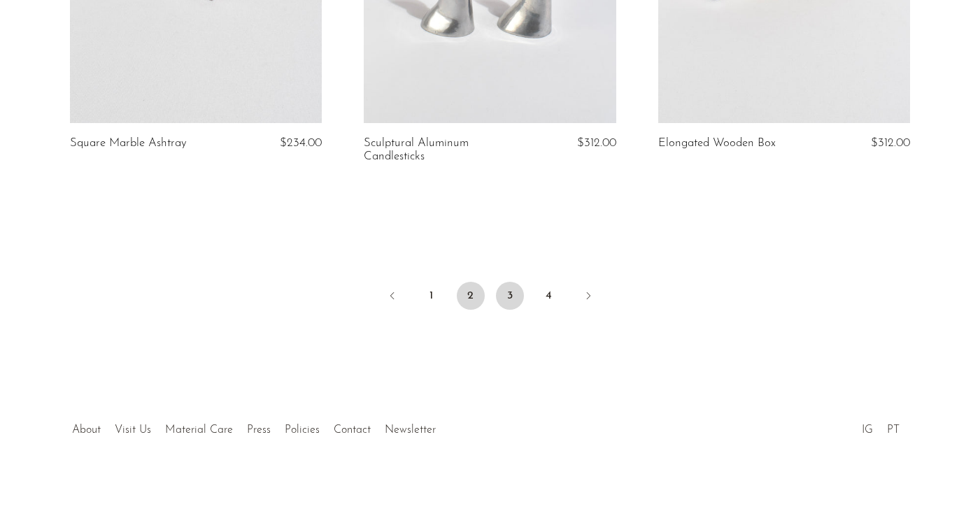 This screenshot has height=523, width=980. Describe the element at coordinates (133, 430) in the screenshot. I see `a: Visit Us` at that location.